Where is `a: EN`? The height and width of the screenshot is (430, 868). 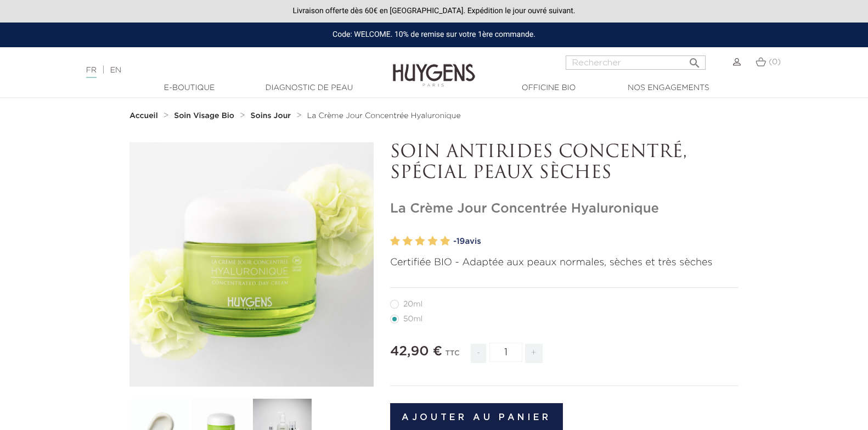
a: EN is located at coordinates (116, 70).